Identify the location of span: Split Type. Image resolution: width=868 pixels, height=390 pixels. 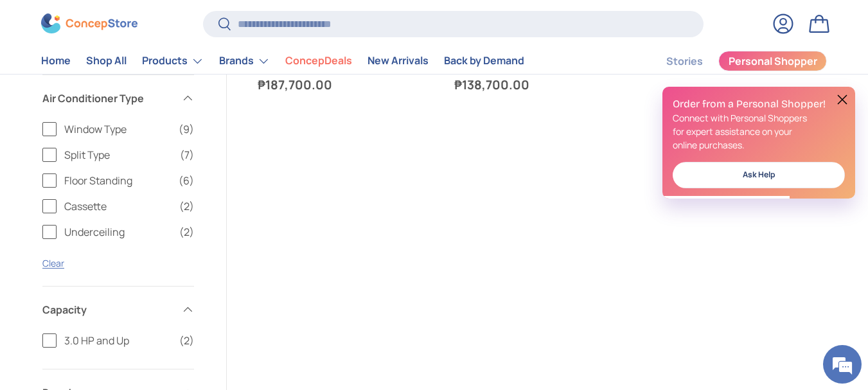
(118, 155).